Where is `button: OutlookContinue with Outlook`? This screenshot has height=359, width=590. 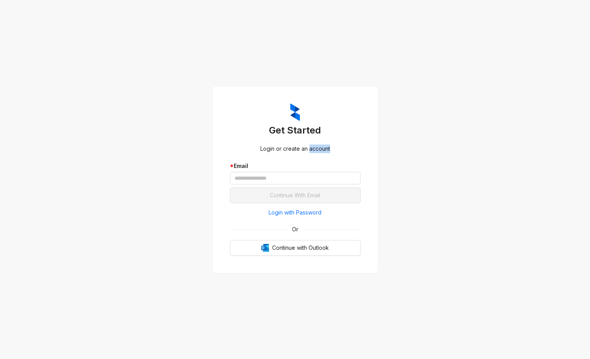
button: OutlookContinue with Outlook is located at coordinates (295, 248).